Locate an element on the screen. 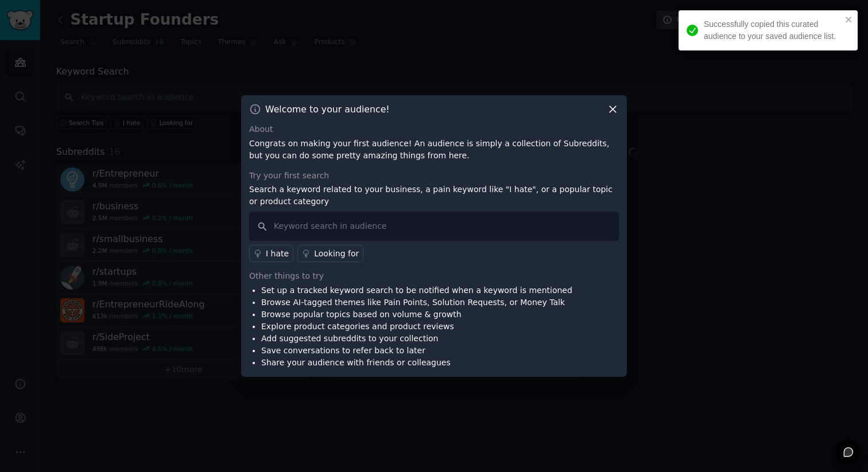  div: I hate is located at coordinates (277, 254).